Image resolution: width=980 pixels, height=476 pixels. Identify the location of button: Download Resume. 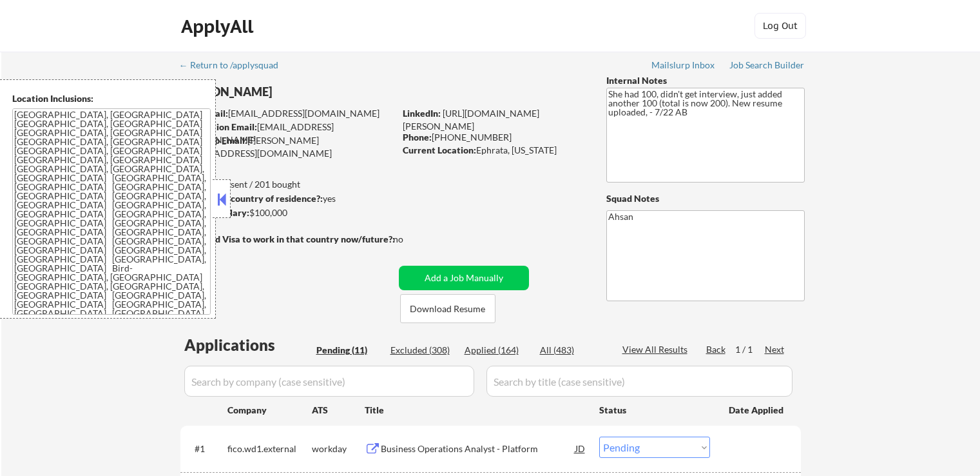
(448, 308).